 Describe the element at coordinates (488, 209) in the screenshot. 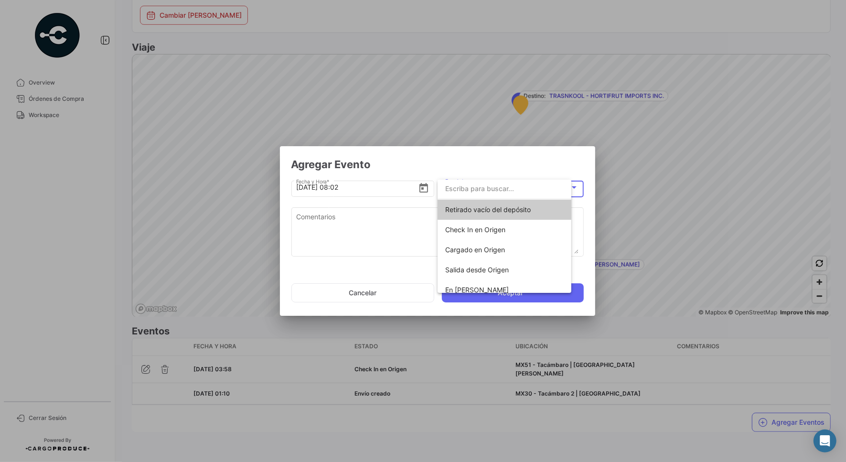

I see `span: Retirado vacío del depósito` at that location.